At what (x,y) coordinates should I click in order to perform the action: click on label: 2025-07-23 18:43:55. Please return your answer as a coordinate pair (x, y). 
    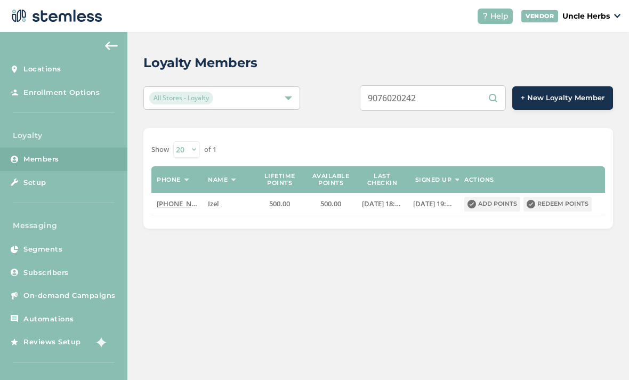
    Looking at the image, I should click on (382, 204).